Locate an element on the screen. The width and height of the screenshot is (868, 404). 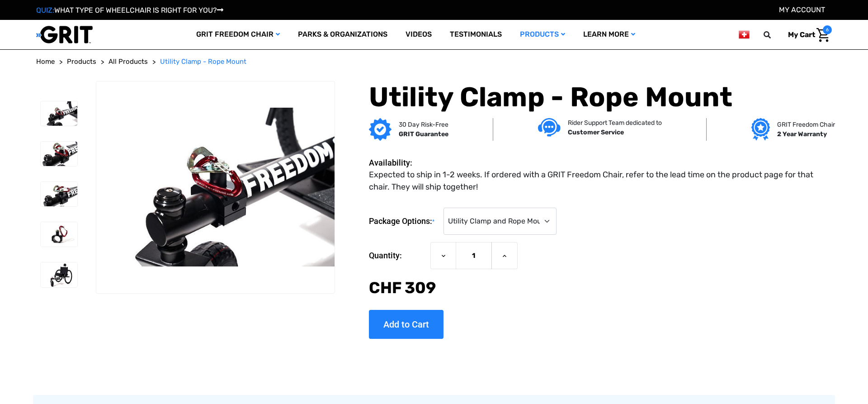
strong: Customer Service is located at coordinates (596, 132).